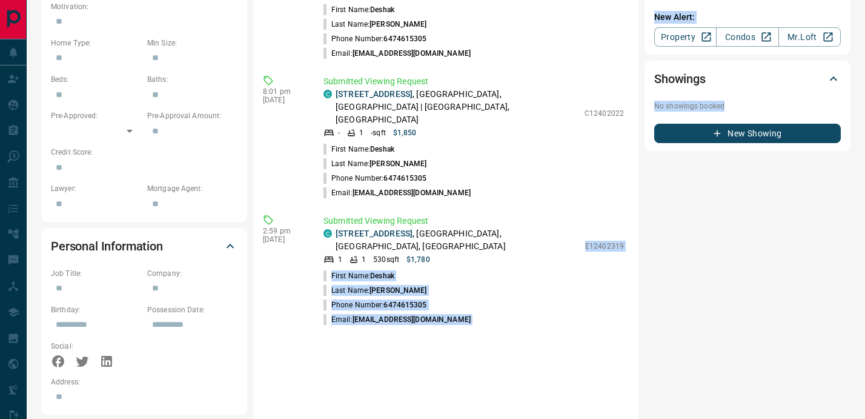 This screenshot has width=865, height=419. I want to click on p: Baths:, so click(192, 79).